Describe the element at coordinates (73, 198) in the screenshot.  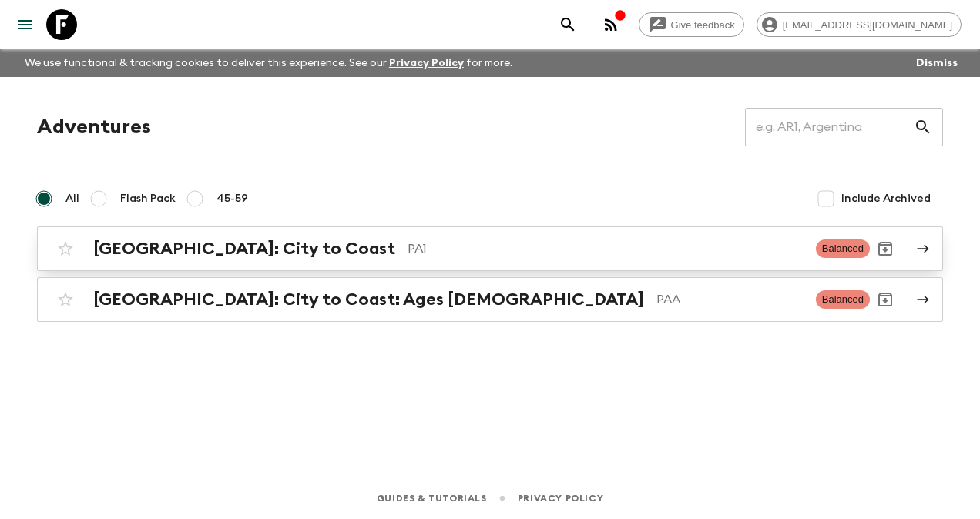
I see `span: All` at that location.